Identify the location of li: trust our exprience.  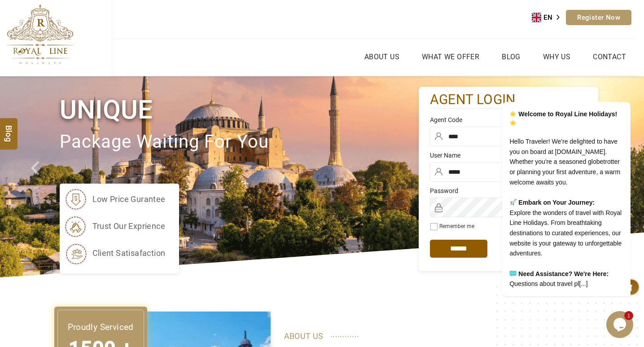
(115, 226).